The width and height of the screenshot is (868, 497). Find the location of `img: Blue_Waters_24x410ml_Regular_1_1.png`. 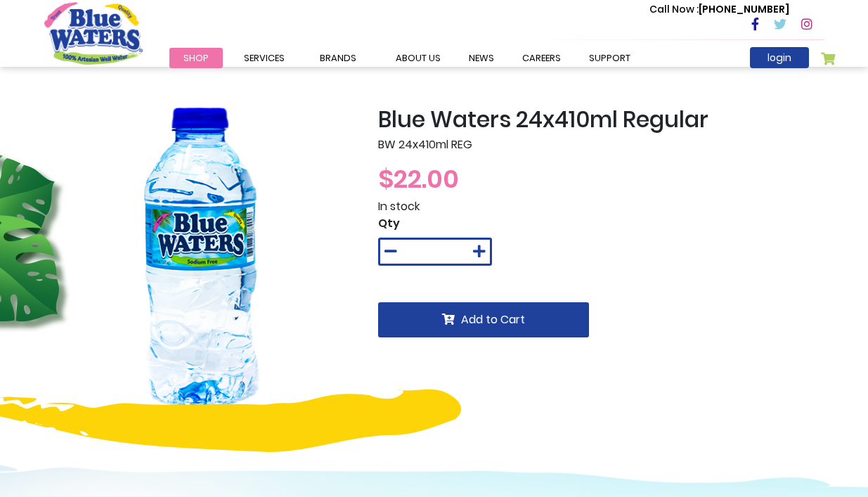

img: Blue_Waters_24x410ml_Regular_1_1.png is located at coordinates (200, 262).